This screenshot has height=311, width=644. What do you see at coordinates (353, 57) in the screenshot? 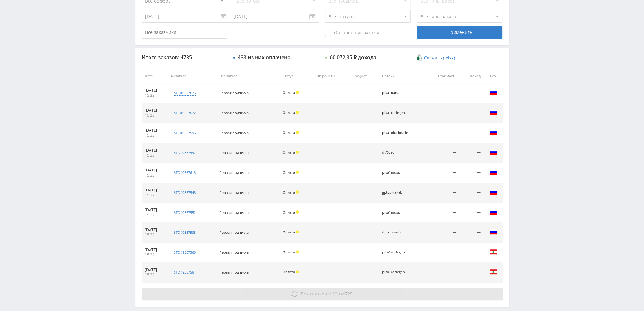
I see `div: 60 072,35 ₽ дохода` at bounding box center [353, 57].